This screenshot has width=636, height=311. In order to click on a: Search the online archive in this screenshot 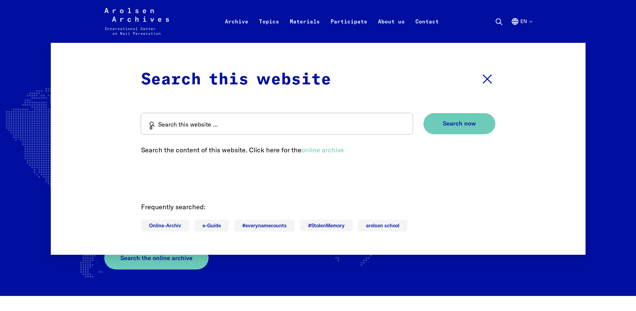, I will do `click(157, 258)`.